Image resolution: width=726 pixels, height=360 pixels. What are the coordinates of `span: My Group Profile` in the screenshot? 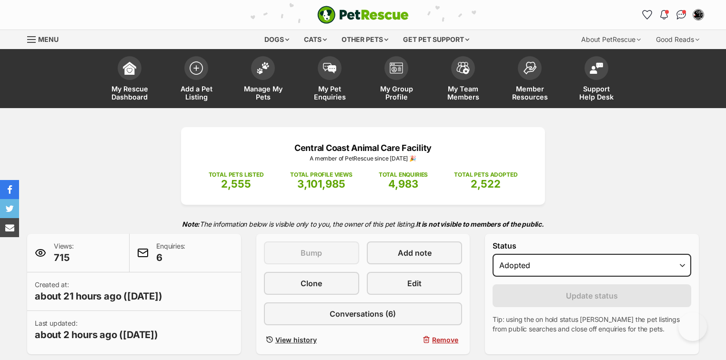 It's located at (396, 93).